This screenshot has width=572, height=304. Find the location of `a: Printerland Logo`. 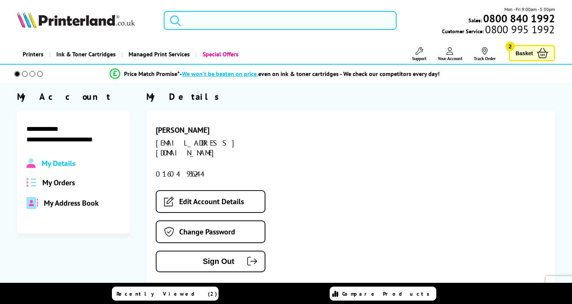

a: Printerland Logo is located at coordinates (85, 20).